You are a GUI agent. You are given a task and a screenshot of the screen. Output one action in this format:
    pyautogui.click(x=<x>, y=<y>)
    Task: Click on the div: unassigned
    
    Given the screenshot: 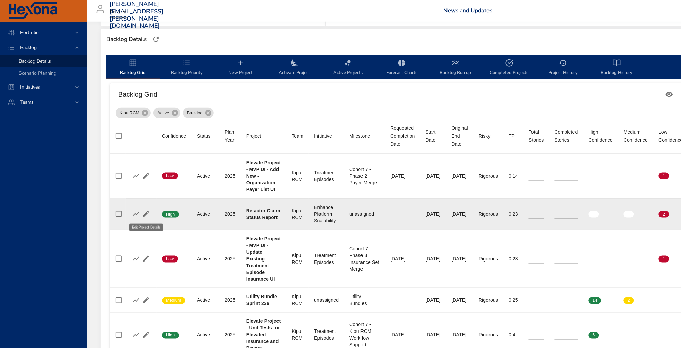 What is the action you would take?
    pyautogui.click(x=326, y=300)
    